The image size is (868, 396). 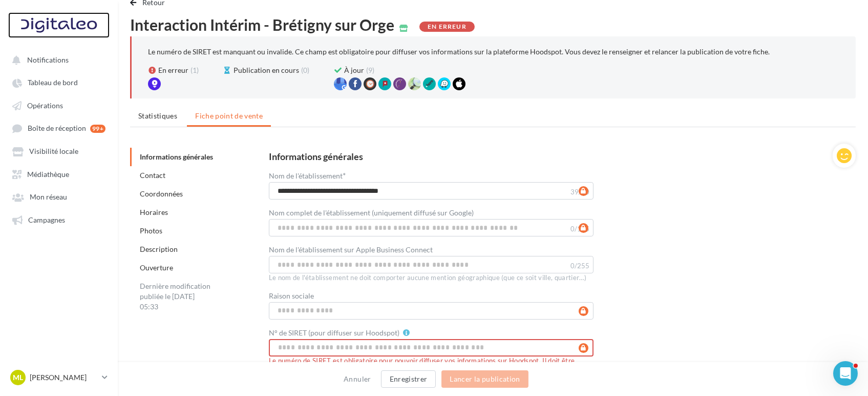 What do you see at coordinates (354, 70) in the screenshot?
I see `span: À jour` at bounding box center [354, 70].